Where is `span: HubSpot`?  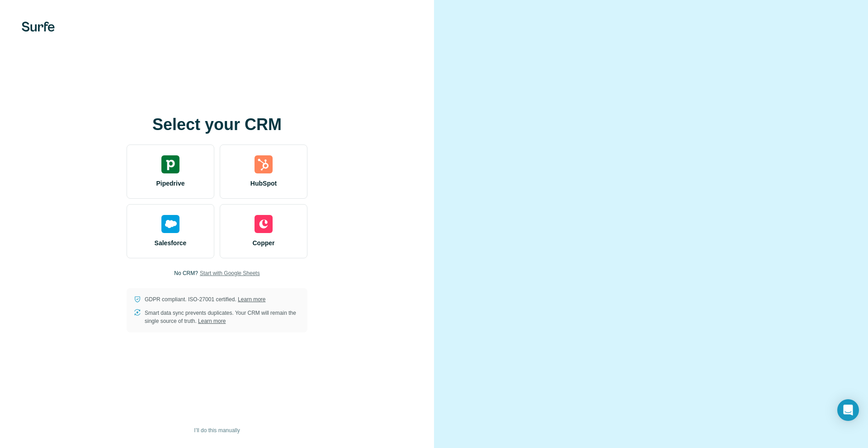
span: HubSpot is located at coordinates (263, 184).